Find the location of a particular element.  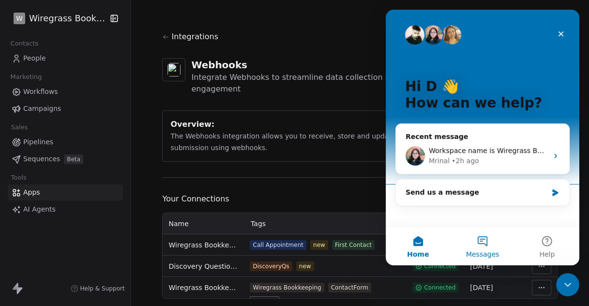

a: Campaigns is located at coordinates (65, 108).